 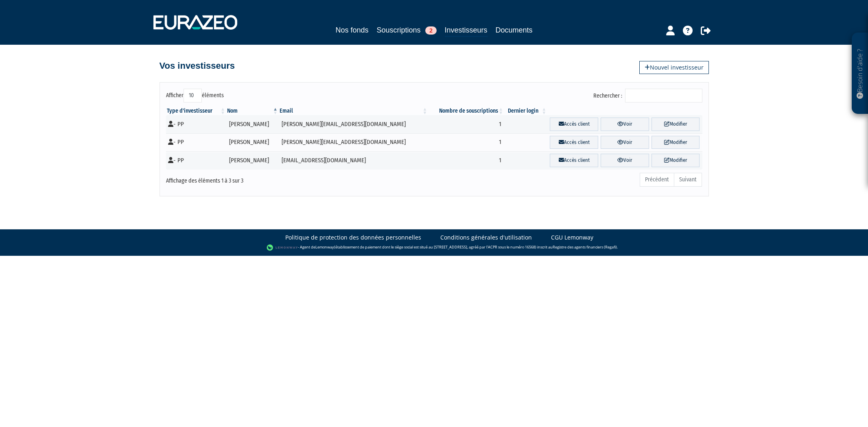 What do you see at coordinates (195, 96) in the screenshot?
I see `label: Afficher éléments` at bounding box center [195, 96].